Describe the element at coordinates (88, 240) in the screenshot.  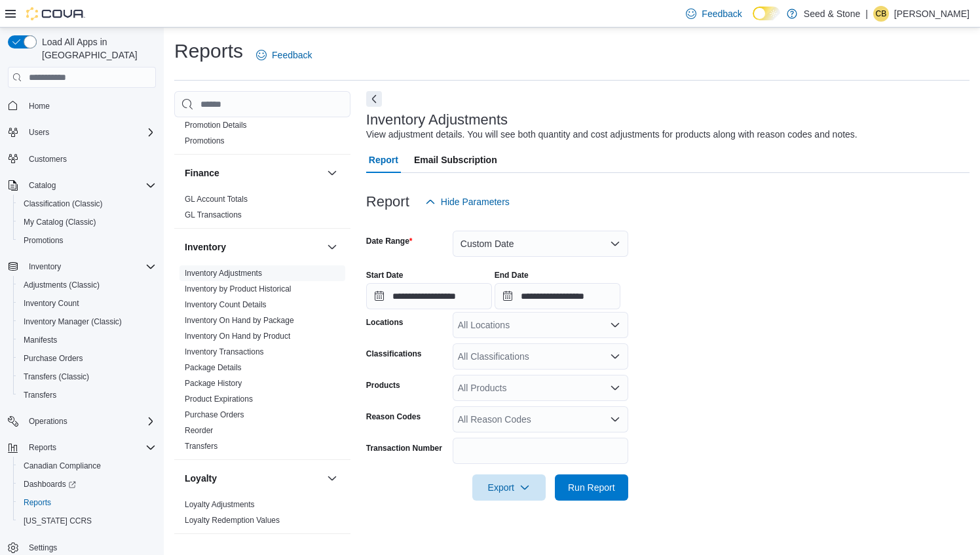
I see `button: Promotions` at that location.